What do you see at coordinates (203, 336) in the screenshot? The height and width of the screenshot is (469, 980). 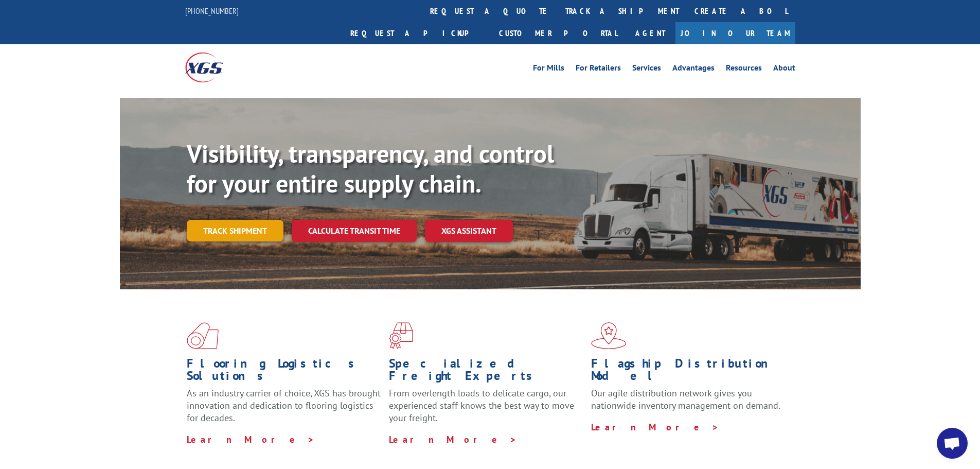 I see `img: xgs-icon-total-supply-chain-intelligence-red` at bounding box center [203, 336].